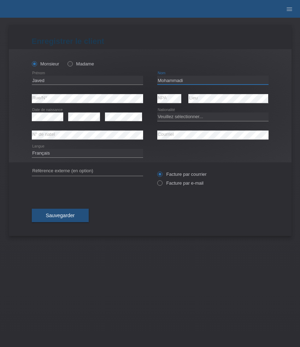  What do you see at coordinates (180, 183) in the screenshot?
I see `label: Facture par e-mail` at bounding box center [180, 183].